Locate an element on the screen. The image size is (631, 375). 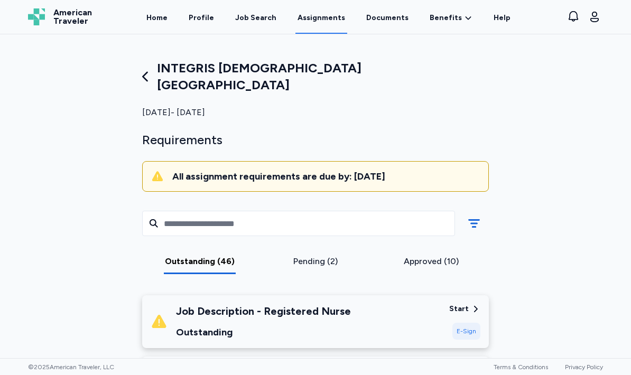
div: E-Sign is located at coordinates (466, 332).